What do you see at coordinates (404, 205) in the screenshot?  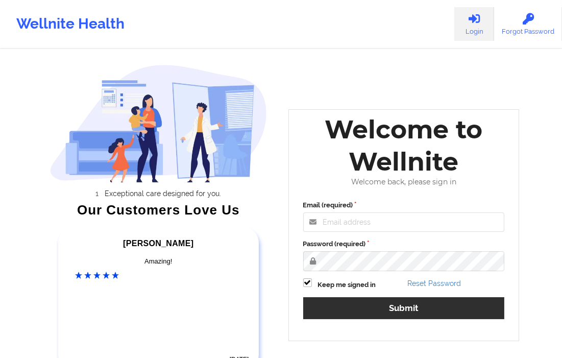 I see `label: Email (required)` at bounding box center [404, 205].